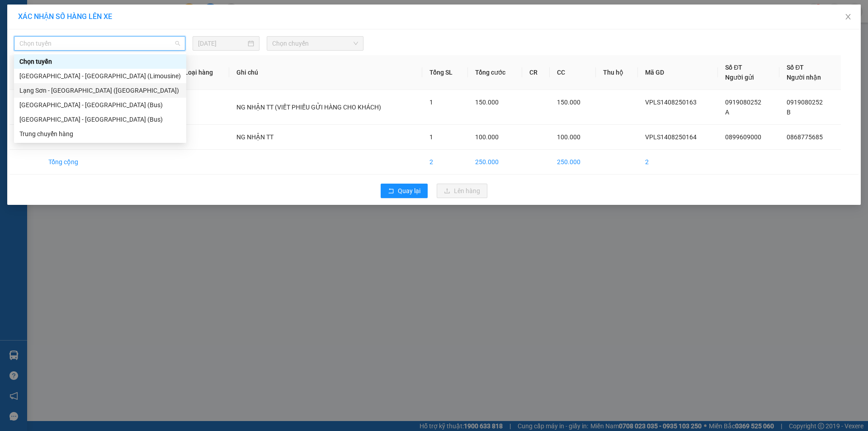  What do you see at coordinates (65, 16) in the screenshot?
I see `span: XÁC NHẬN SỐ HÀNG LÊN XE` at bounding box center [65, 16].